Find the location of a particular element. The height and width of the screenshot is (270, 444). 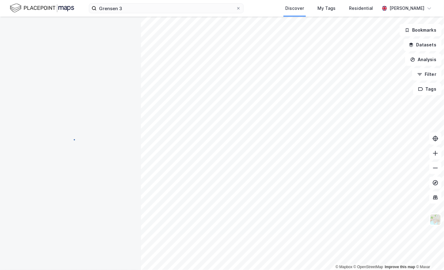

div: Residential is located at coordinates (361, 8).